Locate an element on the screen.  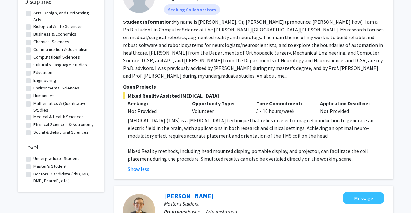
label: Environmental Sciences is located at coordinates (56, 88).